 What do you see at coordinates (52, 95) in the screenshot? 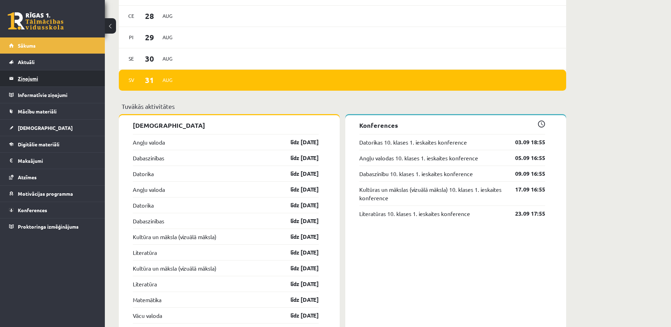
I see `a: Informatīvie ziņojumi` at bounding box center [52, 95].